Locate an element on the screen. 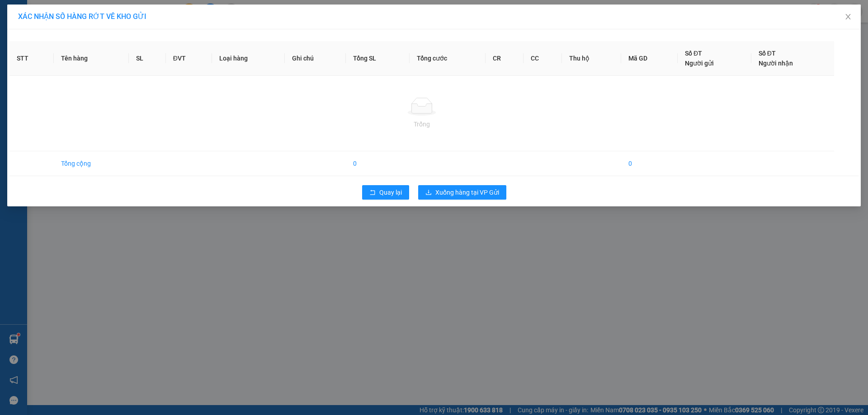  th: CC is located at coordinates (542, 59).